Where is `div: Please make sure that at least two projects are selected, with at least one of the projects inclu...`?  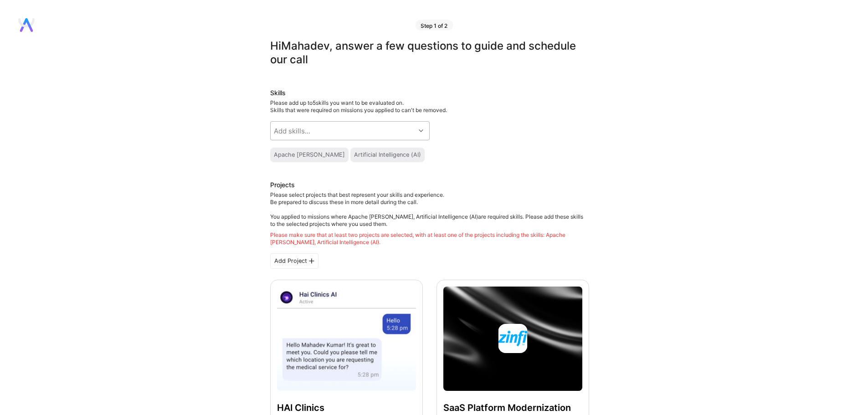 div: Please make sure that at least two projects are selected, with at least one of the projects inclu... is located at coordinates (430, 239).